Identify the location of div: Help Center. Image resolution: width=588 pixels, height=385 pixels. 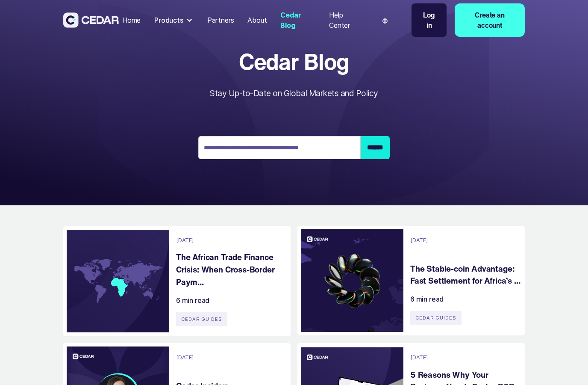
(346, 20).